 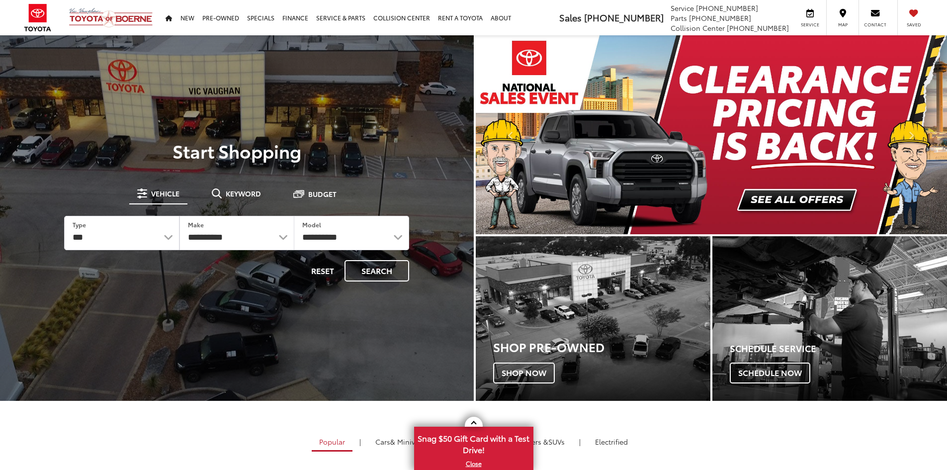 What do you see at coordinates (838, 349) in the screenshot?
I see `h4: Schedule Service` at bounding box center [838, 349].